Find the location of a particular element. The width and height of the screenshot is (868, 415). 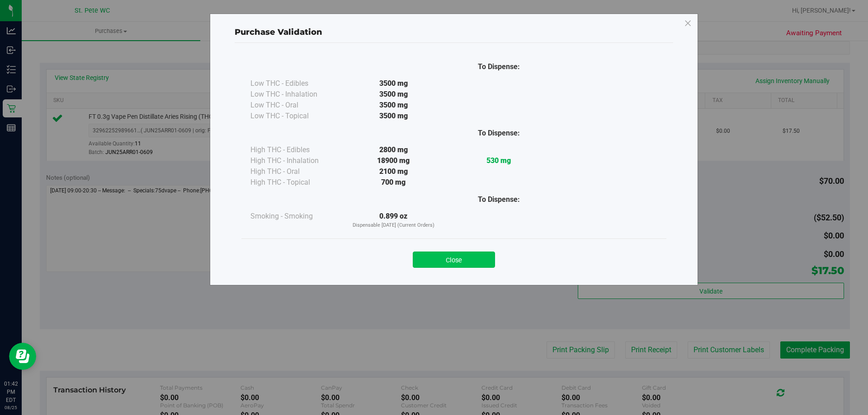

div: 700 mg is located at coordinates (393, 182).